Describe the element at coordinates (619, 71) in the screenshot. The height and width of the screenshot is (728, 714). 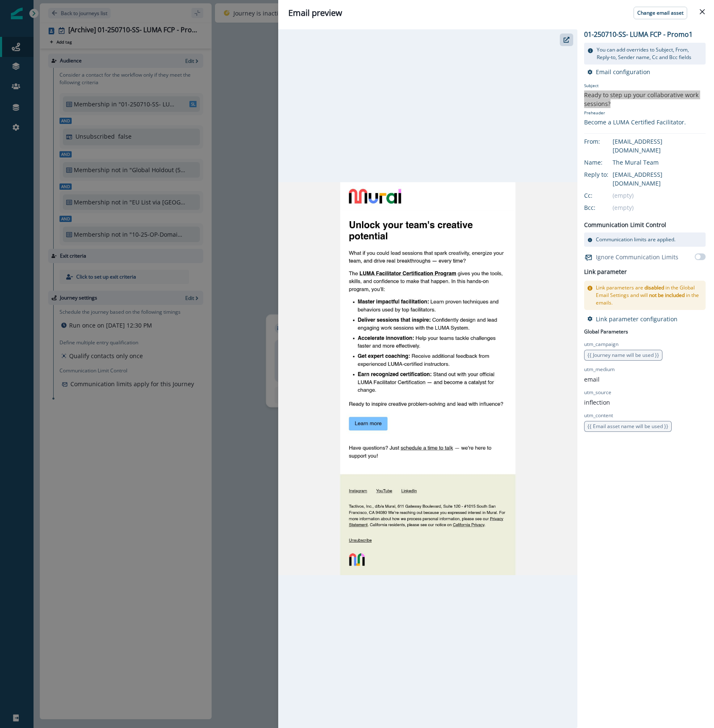
I see `button: Email configuration` at that location.